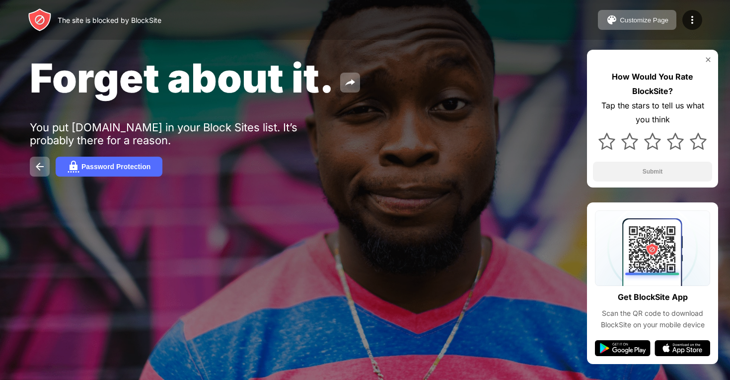 This screenshot has width=730, height=380. I want to click on div: Password Protection, so click(116, 166).